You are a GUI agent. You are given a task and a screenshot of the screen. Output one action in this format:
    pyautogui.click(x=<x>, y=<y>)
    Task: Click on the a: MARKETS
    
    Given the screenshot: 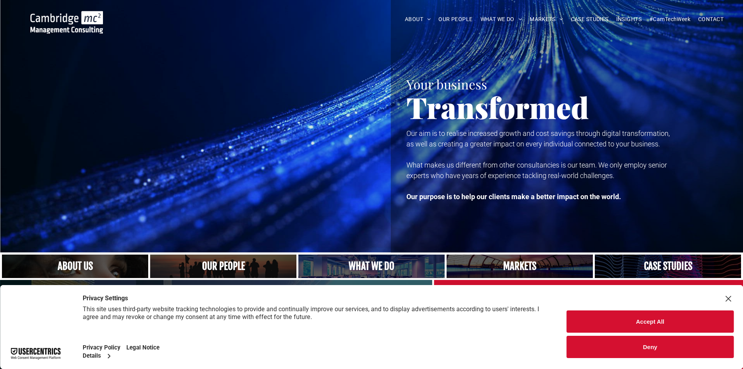 What is the action you would take?
    pyautogui.click(x=546, y=19)
    